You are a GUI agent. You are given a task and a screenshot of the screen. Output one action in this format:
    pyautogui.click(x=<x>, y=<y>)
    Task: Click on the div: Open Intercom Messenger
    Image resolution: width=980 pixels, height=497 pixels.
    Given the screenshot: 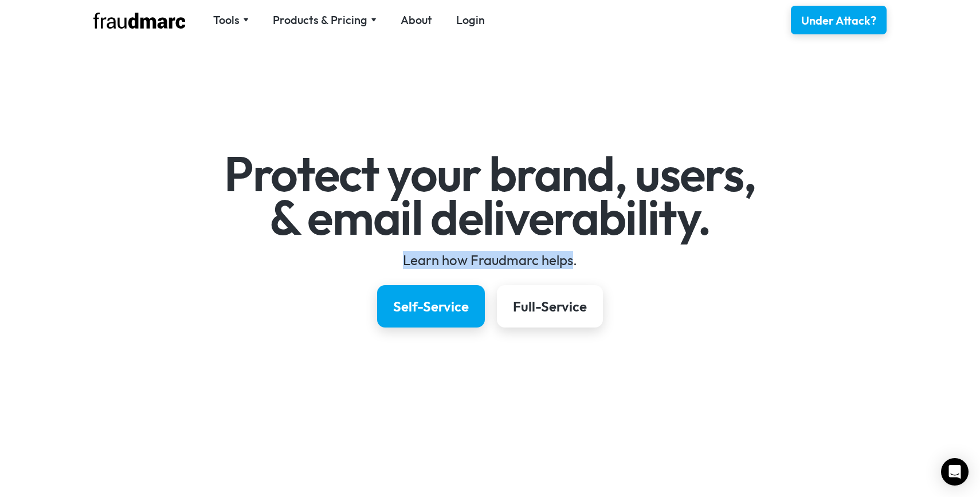 What is the action you would take?
    pyautogui.click(x=955, y=472)
    